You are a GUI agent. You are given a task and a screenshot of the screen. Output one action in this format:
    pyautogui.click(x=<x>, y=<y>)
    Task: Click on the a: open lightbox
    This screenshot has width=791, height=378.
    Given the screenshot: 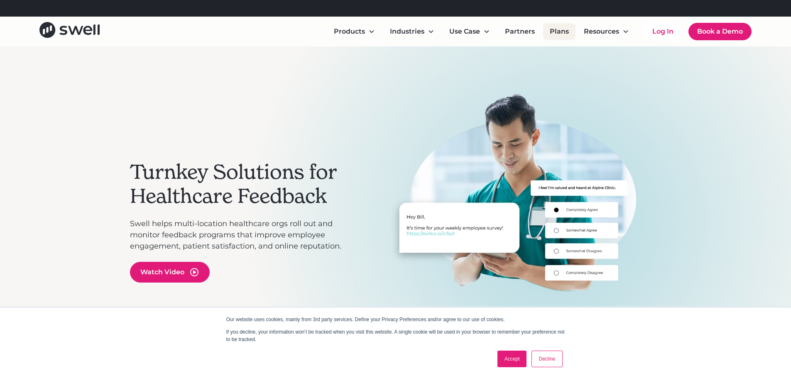 What is the action you would take?
    pyautogui.click(x=170, y=272)
    